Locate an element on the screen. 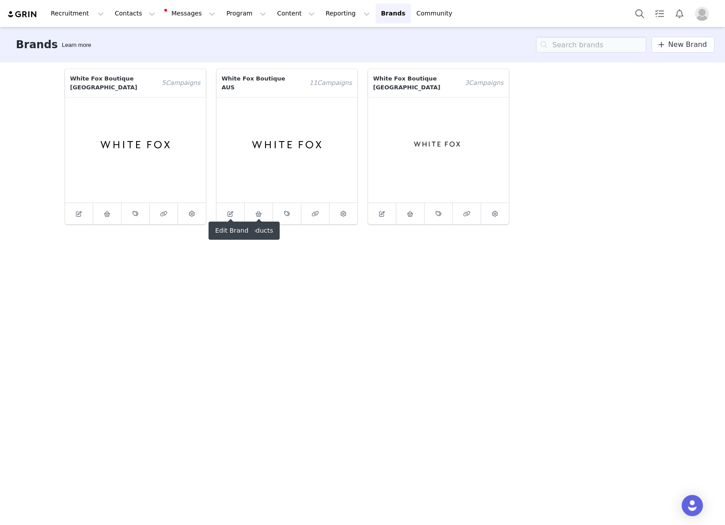  button: Profile is located at coordinates (704, 14).